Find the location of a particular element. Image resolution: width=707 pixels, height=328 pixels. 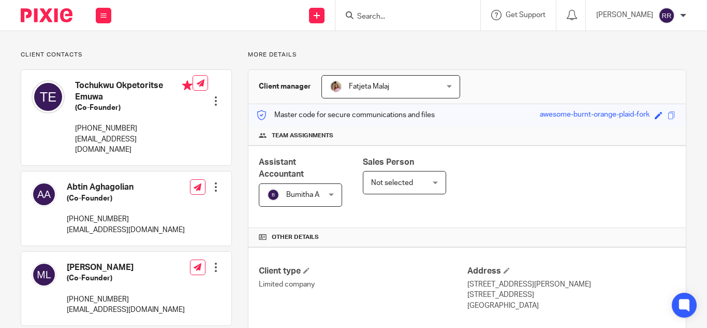

h4: Tochukwu Okpetoritse Emuwa is located at coordinates (134, 91).